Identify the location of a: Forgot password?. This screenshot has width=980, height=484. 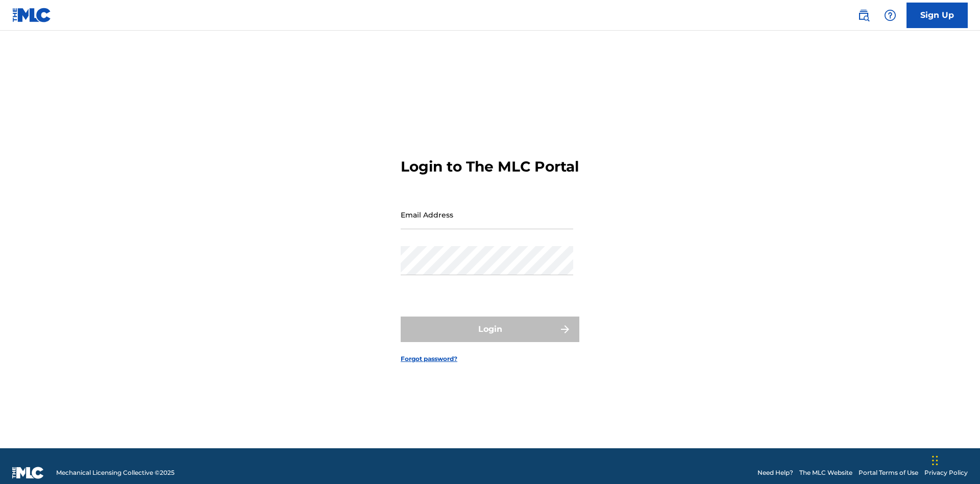
(429, 359).